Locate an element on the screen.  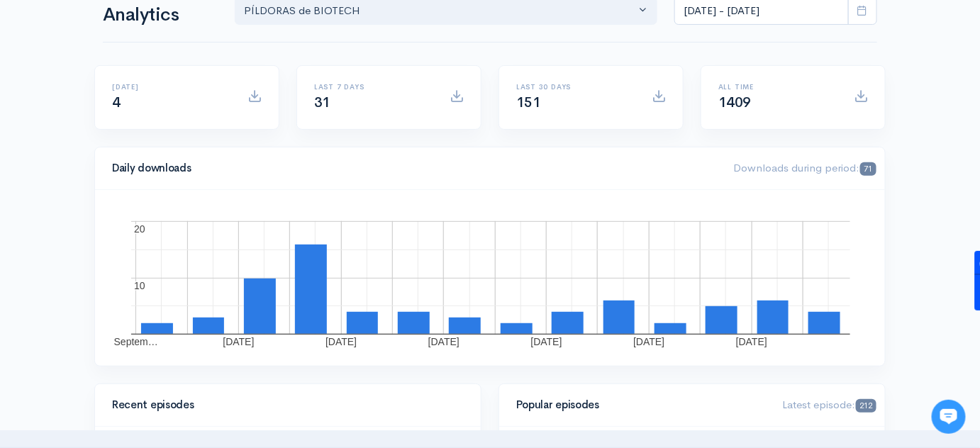
span: 31 is located at coordinates (321, 102).